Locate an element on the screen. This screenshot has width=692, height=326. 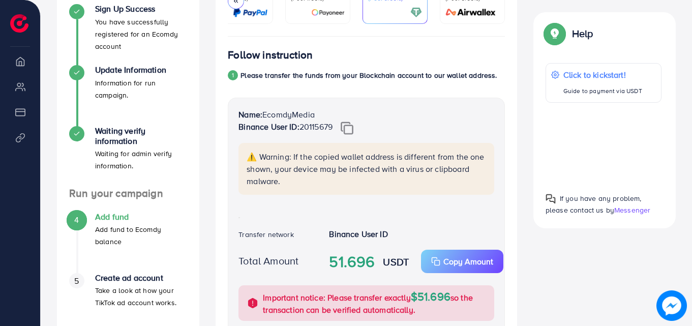
p: Guide to payment via USDT is located at coordinates (602, 91).